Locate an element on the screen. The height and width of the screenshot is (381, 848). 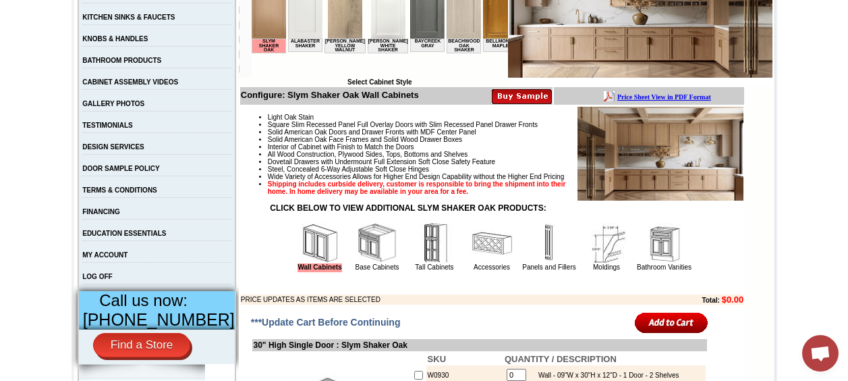
img: Product Image is located at coordinates (661, 153).